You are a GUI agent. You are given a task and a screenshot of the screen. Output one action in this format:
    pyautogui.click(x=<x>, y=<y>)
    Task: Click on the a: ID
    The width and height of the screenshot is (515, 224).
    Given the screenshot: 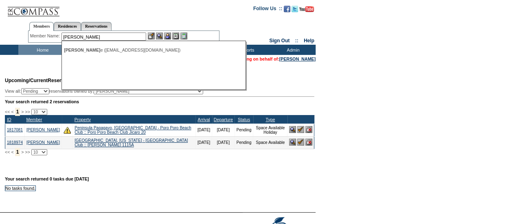 What is the action you would take?
    pyautogui.click(x=9, y=120)
    